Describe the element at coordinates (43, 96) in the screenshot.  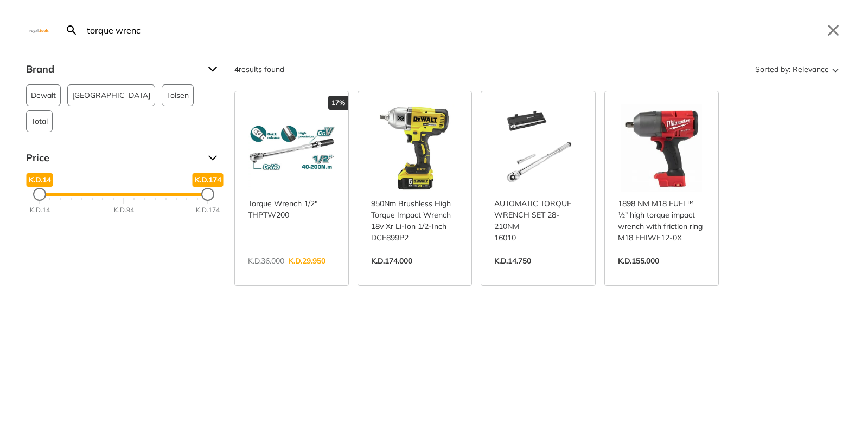
I see `button: Dewalt` at that location.